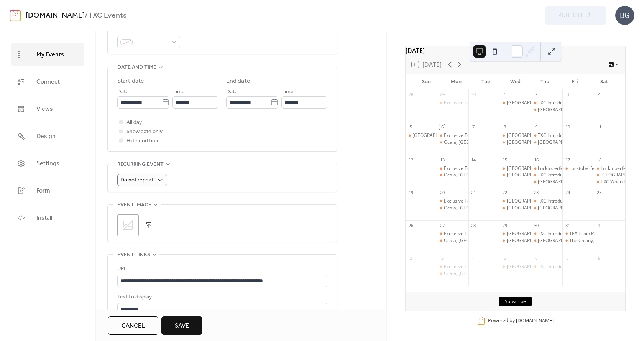 The image size is (644, 341). What do you see at coordinates (536, 193) in the screenshot?
I see `div: 23` at bounding box center [536, 193].